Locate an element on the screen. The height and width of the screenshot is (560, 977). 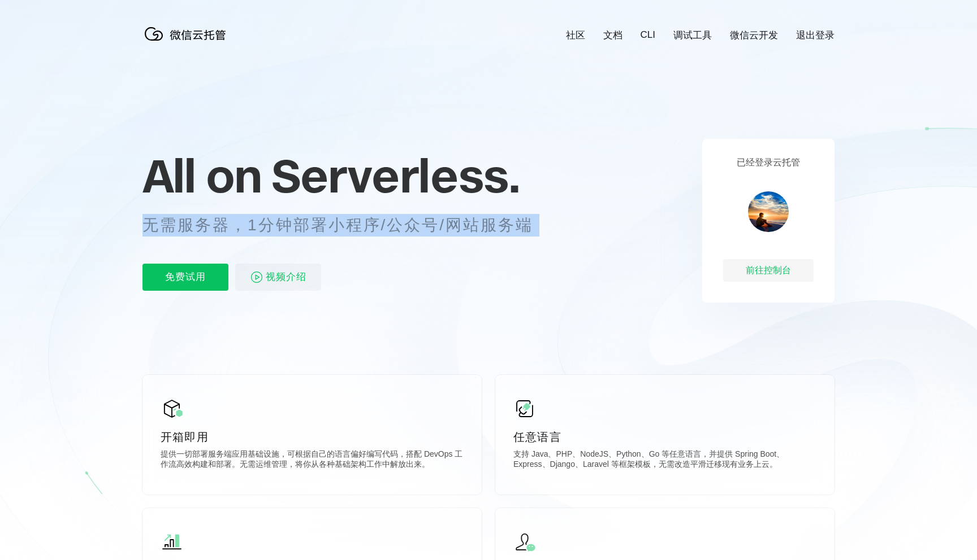
a: CLI is located at coordinates (648, 35).